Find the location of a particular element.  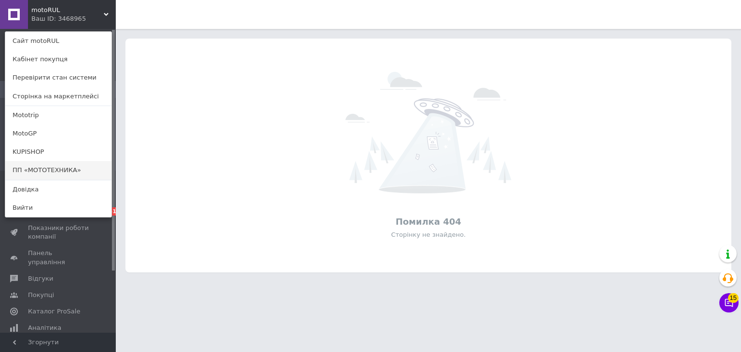

div: Сторінку не знайдено. is located at coordinates (428, 235).